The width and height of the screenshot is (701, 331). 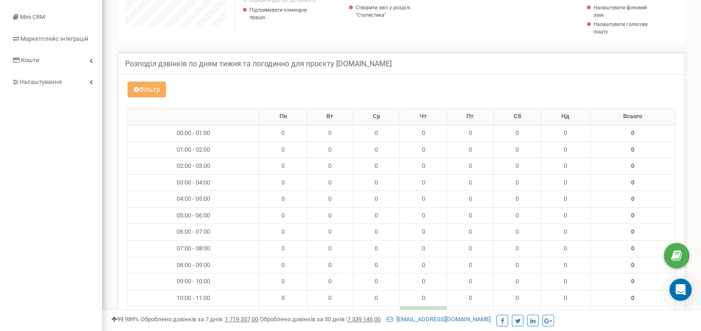 I want to click on td: 07:00 - 08:00, so click(x=193, y=249).